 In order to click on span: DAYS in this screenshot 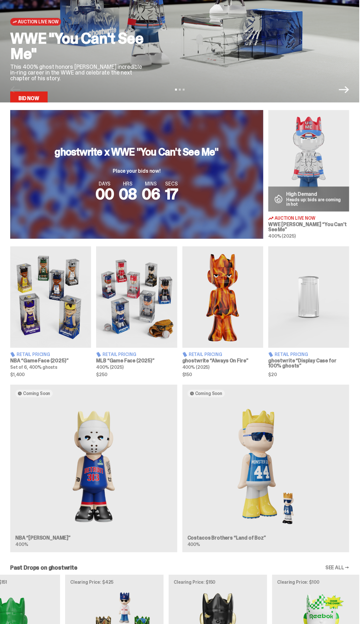, I will do `click(105, 184)`.